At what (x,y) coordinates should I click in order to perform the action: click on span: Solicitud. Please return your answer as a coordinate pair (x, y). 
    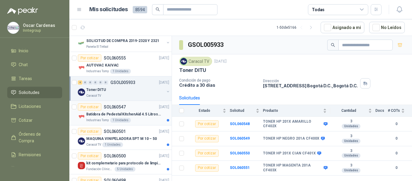
    Looking at the image, I should click on (242, 110).